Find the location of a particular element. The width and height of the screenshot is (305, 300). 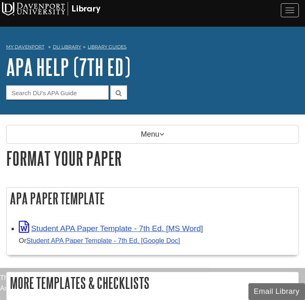

input: Search DU's APA Guide is located at coordinates (57, 92).